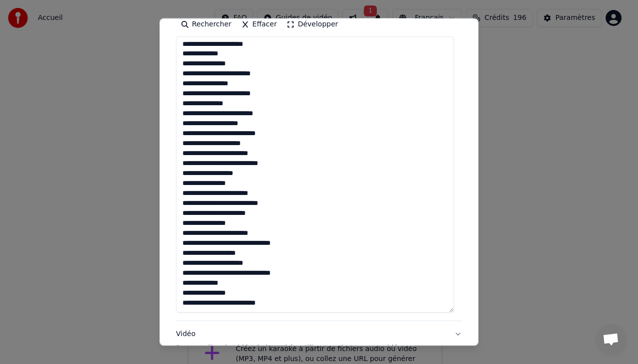 This screenshot has width=638, height=364. I want to click on button: Effacer, so click(258, 24).